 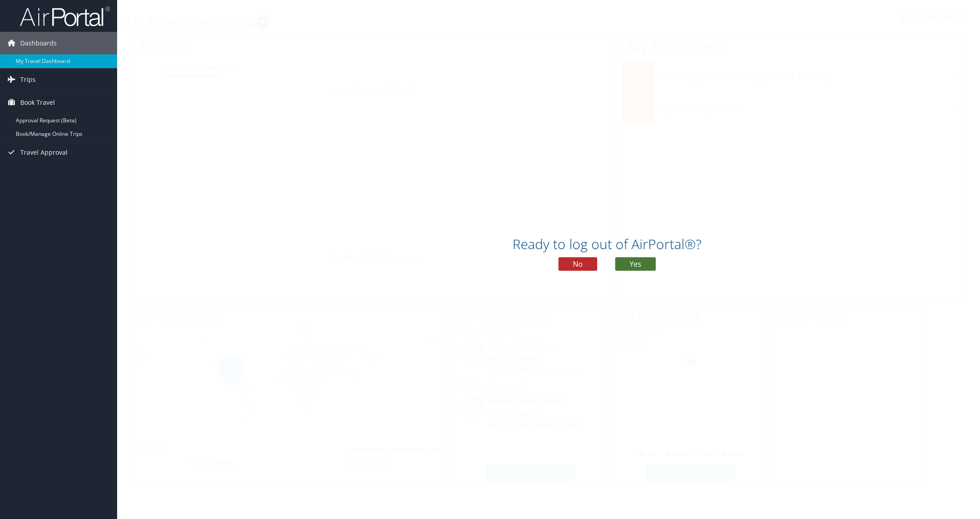 I want to click on img: airportal-logo.png, so click(x=65, y=16).